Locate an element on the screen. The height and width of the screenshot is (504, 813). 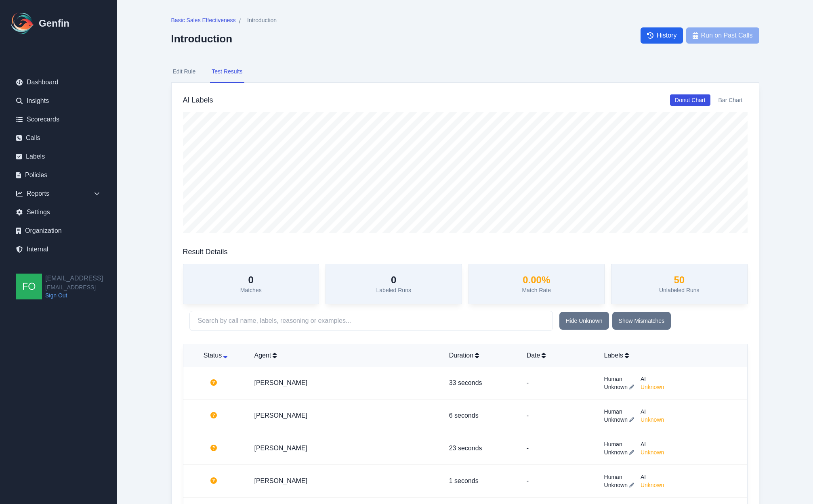
a: Internal is located at coordinates (59, 250).